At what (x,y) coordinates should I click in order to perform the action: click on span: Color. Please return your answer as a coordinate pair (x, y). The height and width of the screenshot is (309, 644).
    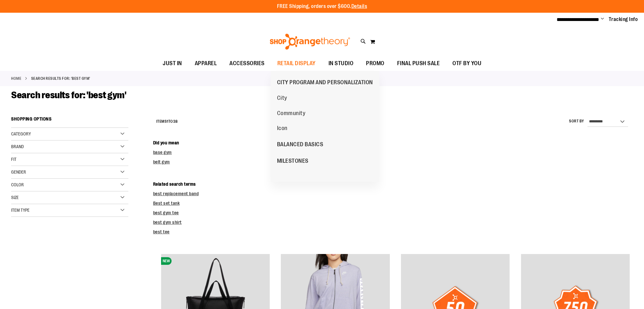
    Looking at the image, I should click on (17, 185).